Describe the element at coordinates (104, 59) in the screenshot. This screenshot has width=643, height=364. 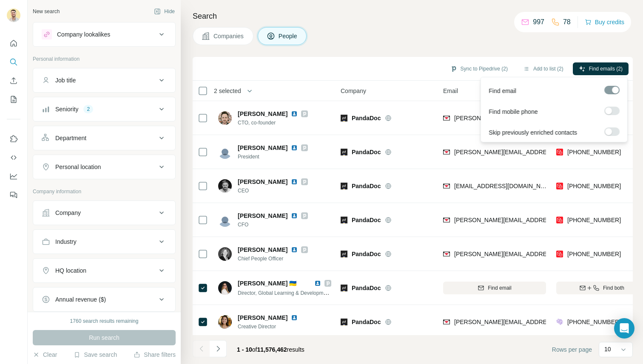
I see `p: Personal information` at that location.